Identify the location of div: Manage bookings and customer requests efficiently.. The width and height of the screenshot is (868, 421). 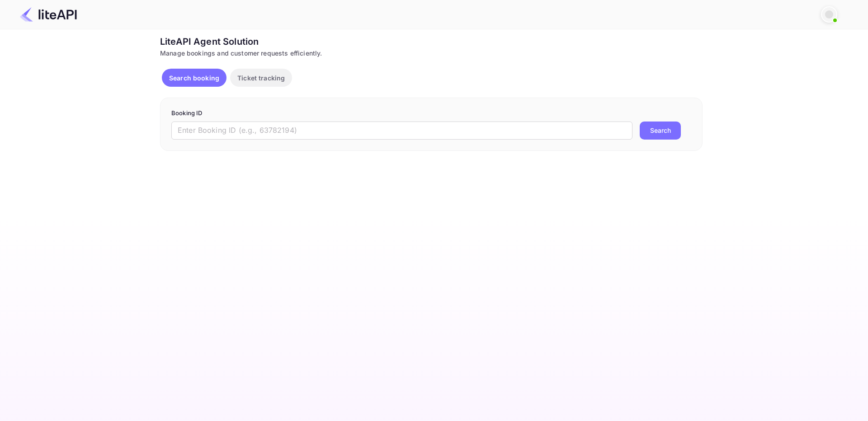
(431, 53).